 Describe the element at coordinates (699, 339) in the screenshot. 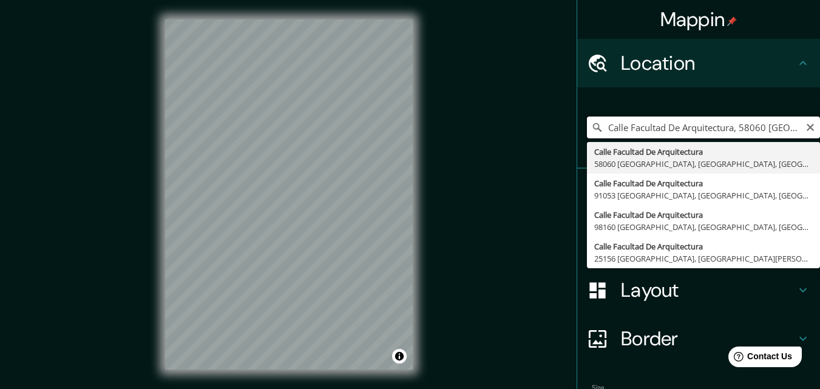

I see `div: Border` at that location.